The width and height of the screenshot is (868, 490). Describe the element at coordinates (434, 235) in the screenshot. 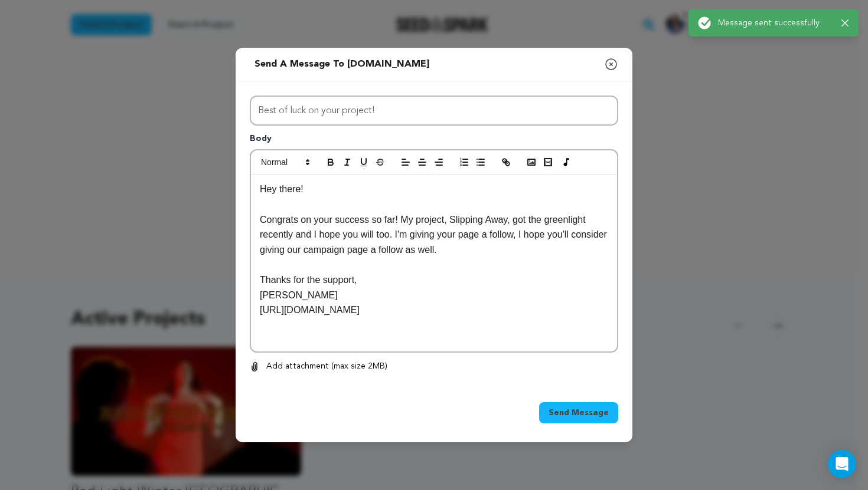

I see `p: Congrats on your success so far! My project, Slipping Away, got the greenlight recently and I hop...` at that location.